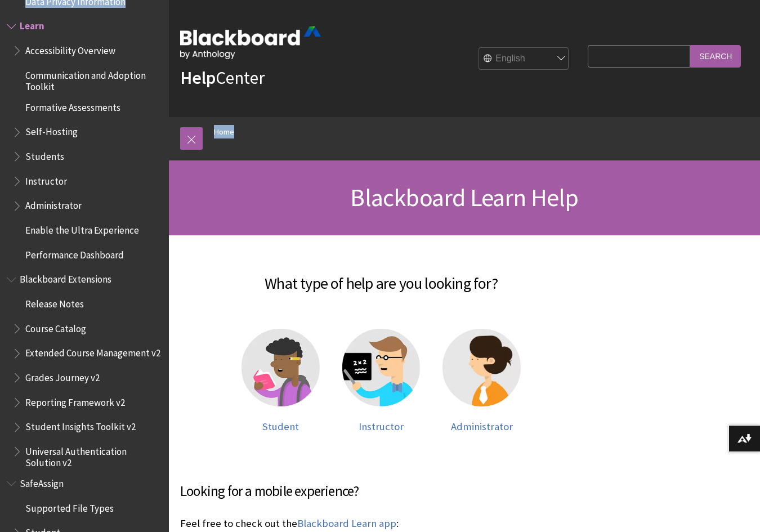  Describe the element at coordinates (42, 481) in the screenshot. I see `span: SafeAssign` at that location.